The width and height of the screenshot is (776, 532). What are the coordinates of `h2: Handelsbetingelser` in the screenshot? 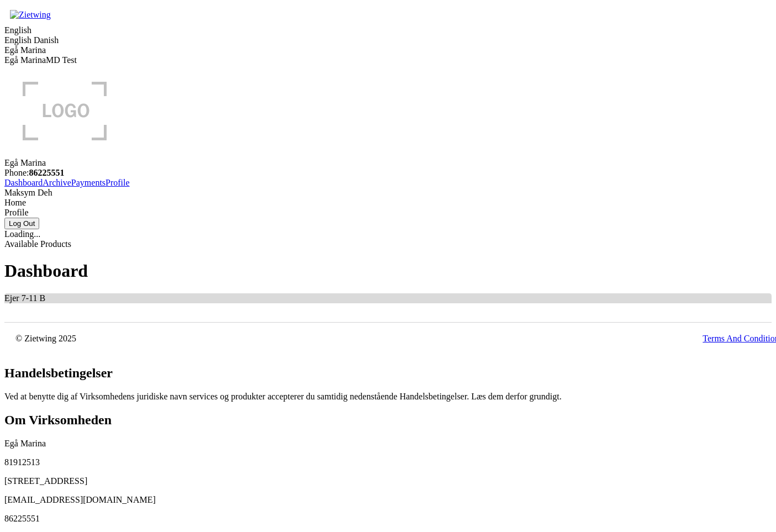 It's located at (388, 373).